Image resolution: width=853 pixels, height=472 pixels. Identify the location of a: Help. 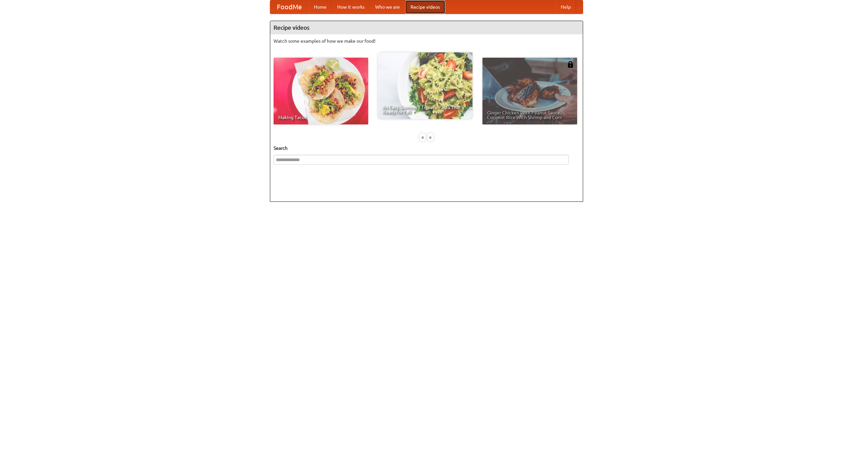
(566, 7).